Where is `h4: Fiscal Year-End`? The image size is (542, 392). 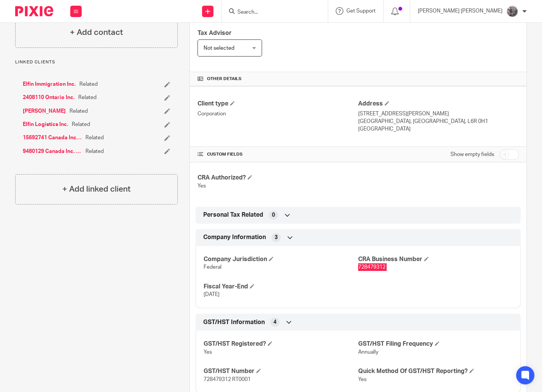
h4: Fiscal Year-End is located at coordinates (281, 287).